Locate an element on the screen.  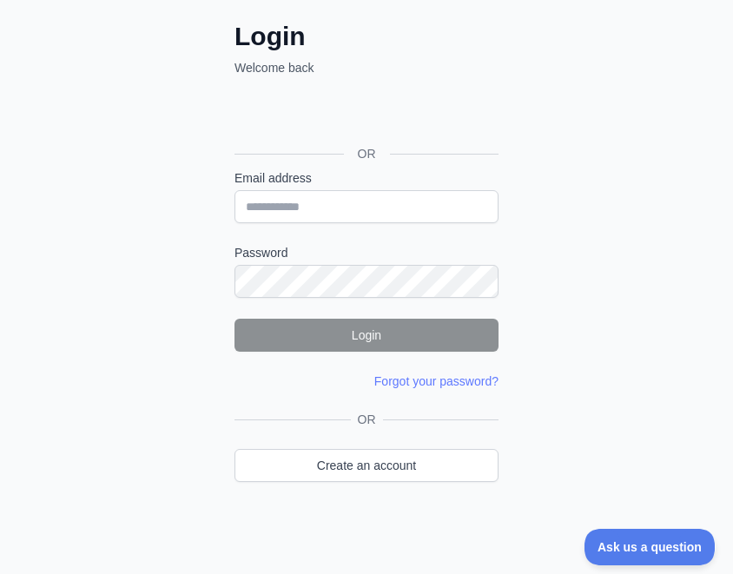
button: Login is located at coordinates (366, 335).